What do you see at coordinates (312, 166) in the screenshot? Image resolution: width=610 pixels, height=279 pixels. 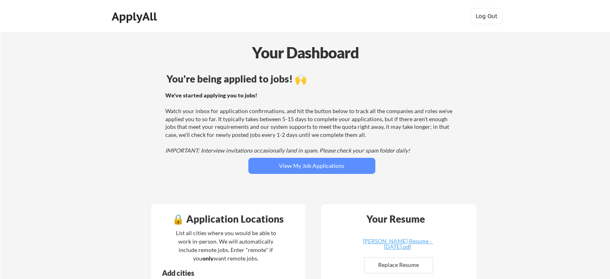 I see `button: View My Job Applications` at bounding box center [312, 166].